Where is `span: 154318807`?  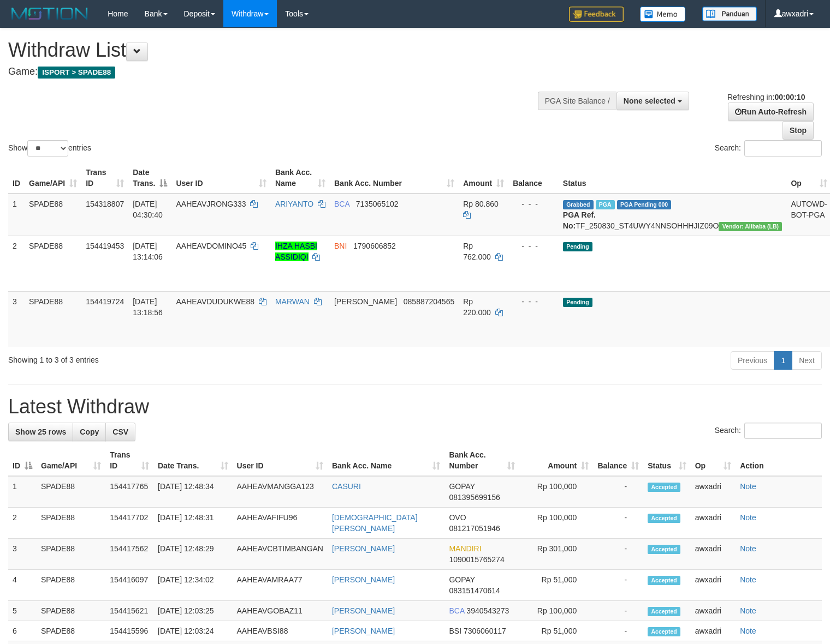
span: 154318807 is located at coordinates (105, 204).